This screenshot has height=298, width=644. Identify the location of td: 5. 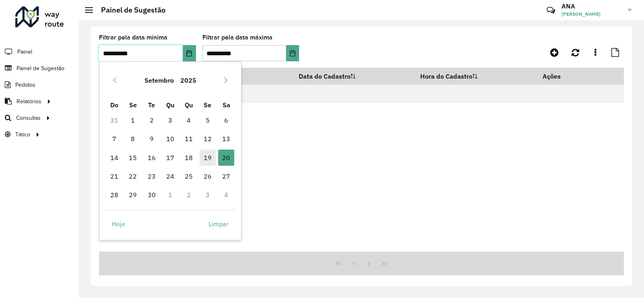
(208, 120).